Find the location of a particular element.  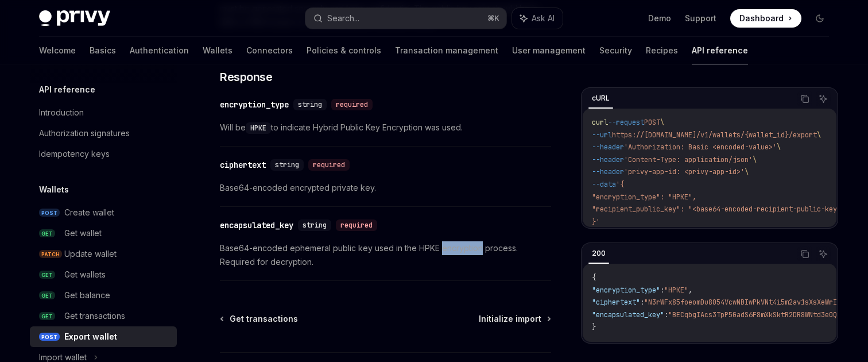

div: Authorization signatures is located at coordinates (84, 133).